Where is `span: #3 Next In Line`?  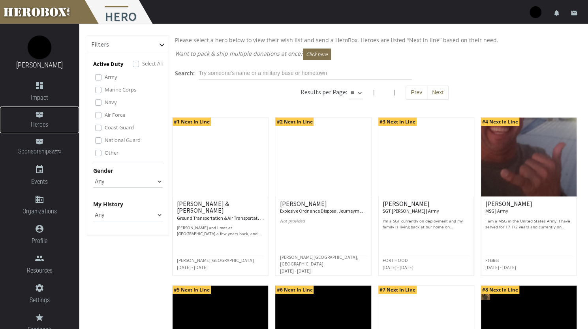
span: #3 Next In Line is located at coordinates (397, 122).